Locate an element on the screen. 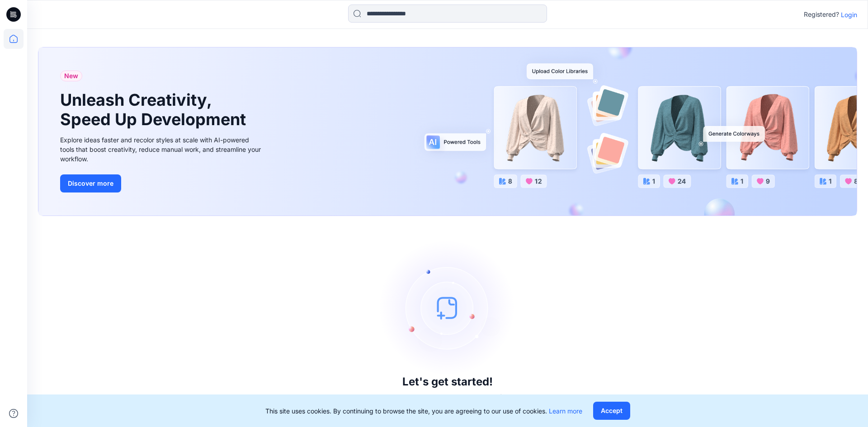 The height and width of the screenshot is (427, 868). p: This site uses cookies. By continuing to browse the site, you are agreeing to our use of cookies. is located at coordinates (423, 410).